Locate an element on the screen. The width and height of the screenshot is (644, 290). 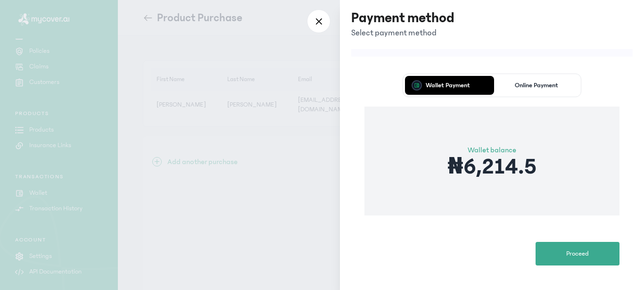
p: Select payment method is located at coordinates (402, 33).